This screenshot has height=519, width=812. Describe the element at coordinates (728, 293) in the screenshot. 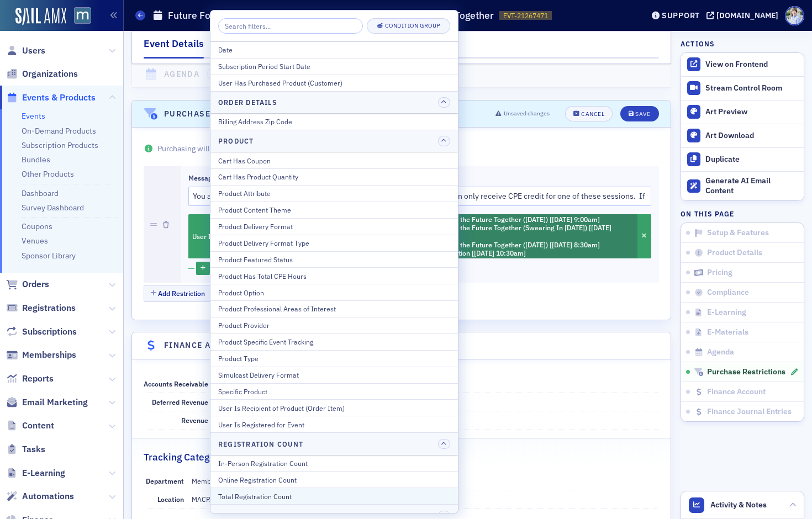

I see `span: Compliance` at that location.